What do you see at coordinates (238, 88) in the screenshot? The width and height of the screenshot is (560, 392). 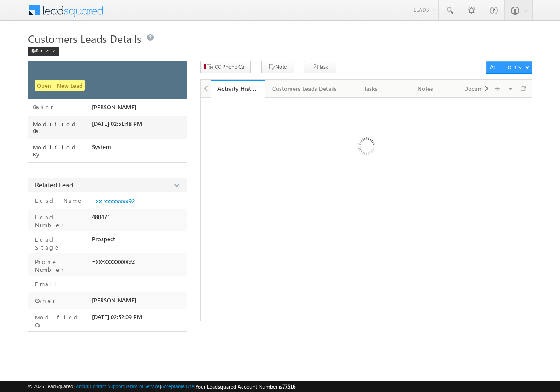 I see `li: Activity History` at bounding box center [238, 88].